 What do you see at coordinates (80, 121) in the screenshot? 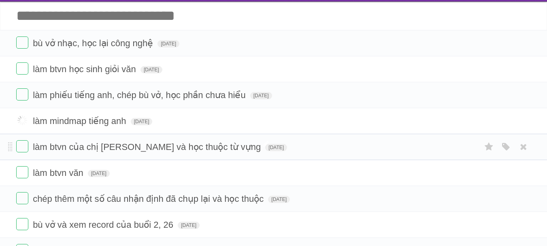
I see `span: làm mindmap tiếng anh` at bounding box center [80, 121].